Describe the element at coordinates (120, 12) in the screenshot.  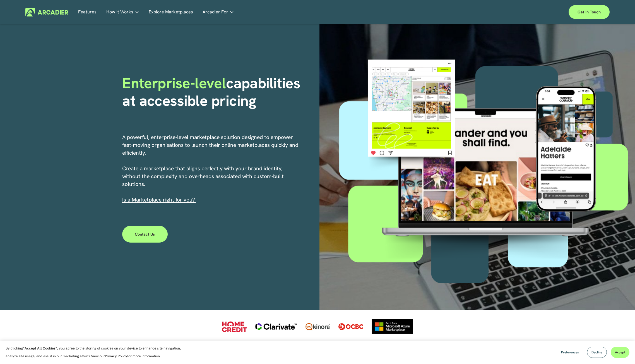
I see `span: How It Works` at that location.